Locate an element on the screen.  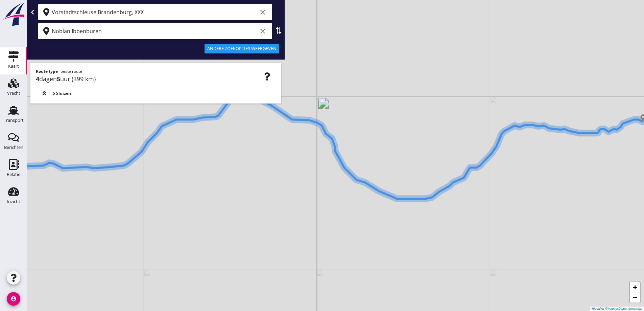
a: OpenStreetMap is located at coordinates (631, 309).